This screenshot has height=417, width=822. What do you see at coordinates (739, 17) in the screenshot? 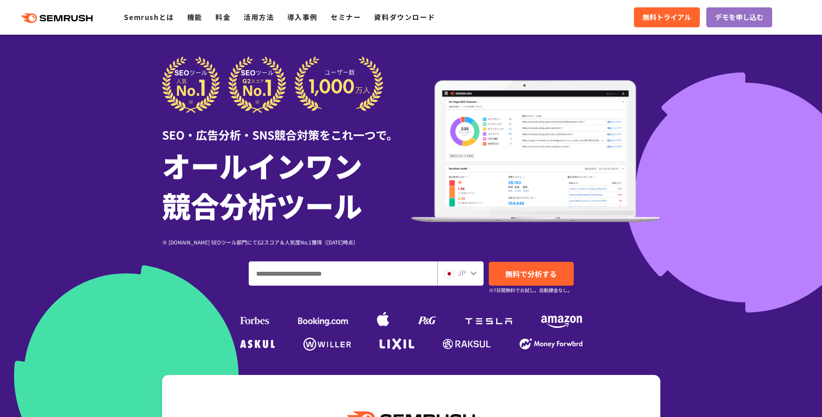
I see `a: デモを申し込む` at bounding box center [739, 17].